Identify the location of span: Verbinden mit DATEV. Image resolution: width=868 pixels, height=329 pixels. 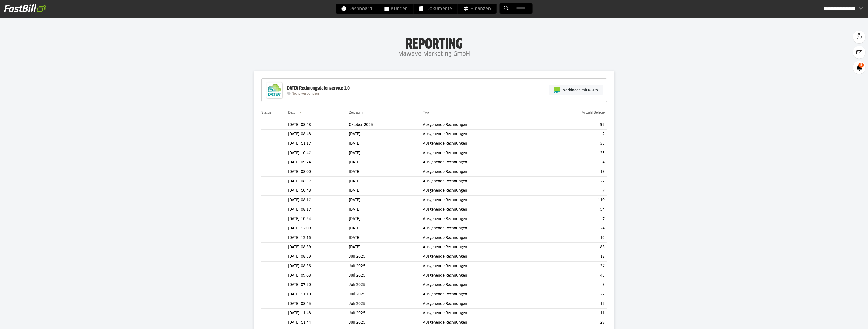
(581, 90).